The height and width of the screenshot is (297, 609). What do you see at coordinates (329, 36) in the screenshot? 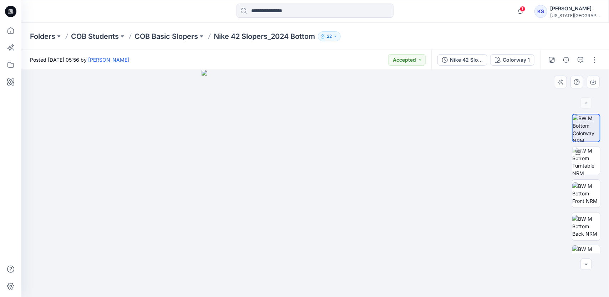
I see `p: 22` at bounding box center [329, 36].